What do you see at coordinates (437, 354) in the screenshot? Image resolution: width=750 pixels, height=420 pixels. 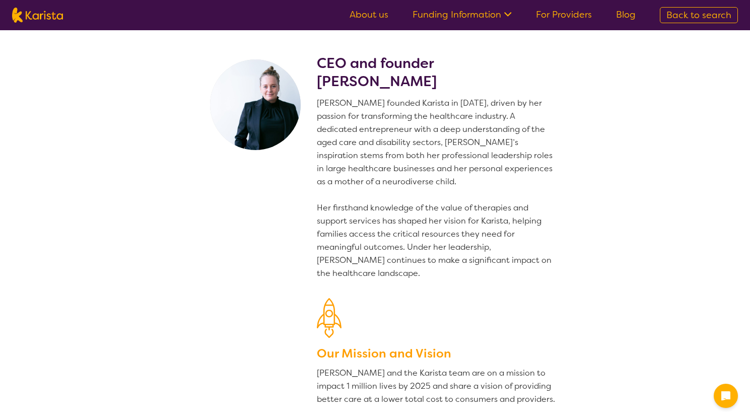 I see `h3: Our Mission and Vision` at bounding box center [437, 354].